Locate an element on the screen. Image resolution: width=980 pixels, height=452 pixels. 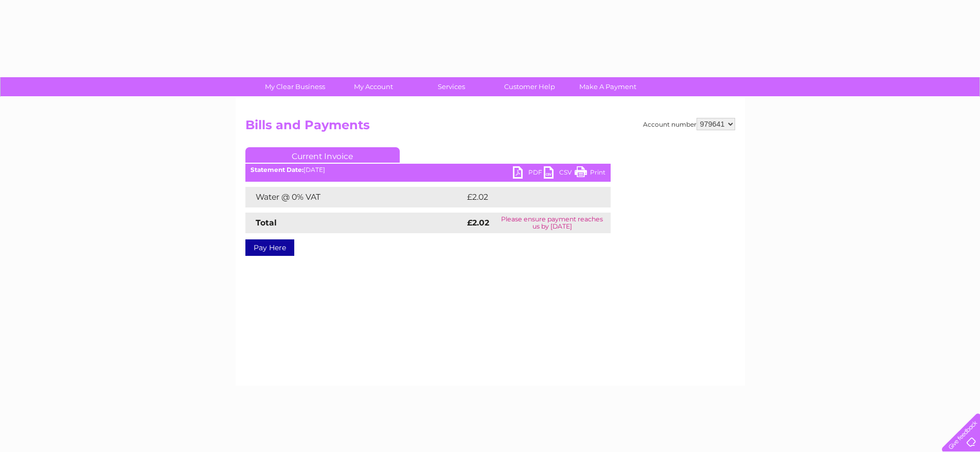
td: Water @ 0% VAT is located at coordinates (355, 197).